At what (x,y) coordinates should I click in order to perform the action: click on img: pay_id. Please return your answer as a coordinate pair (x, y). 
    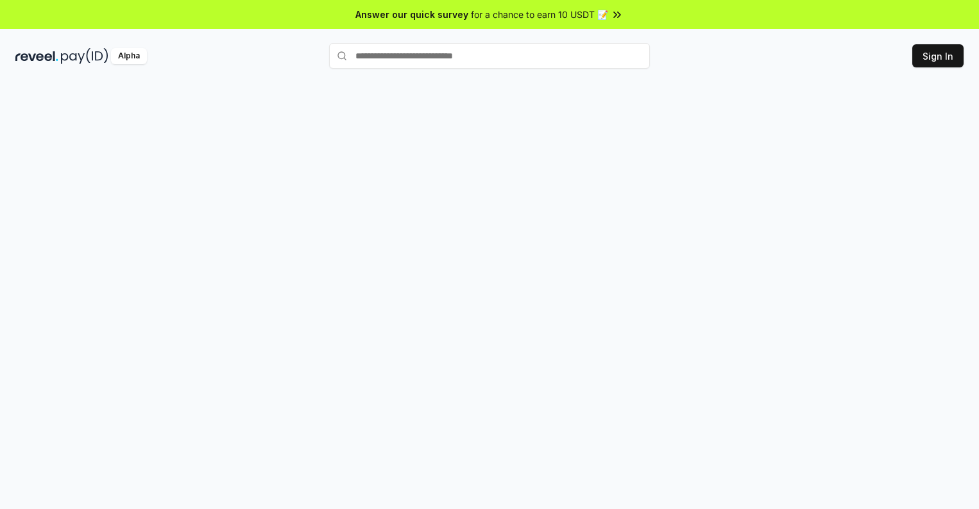
    Looking at the image, I should click on (85, 56).